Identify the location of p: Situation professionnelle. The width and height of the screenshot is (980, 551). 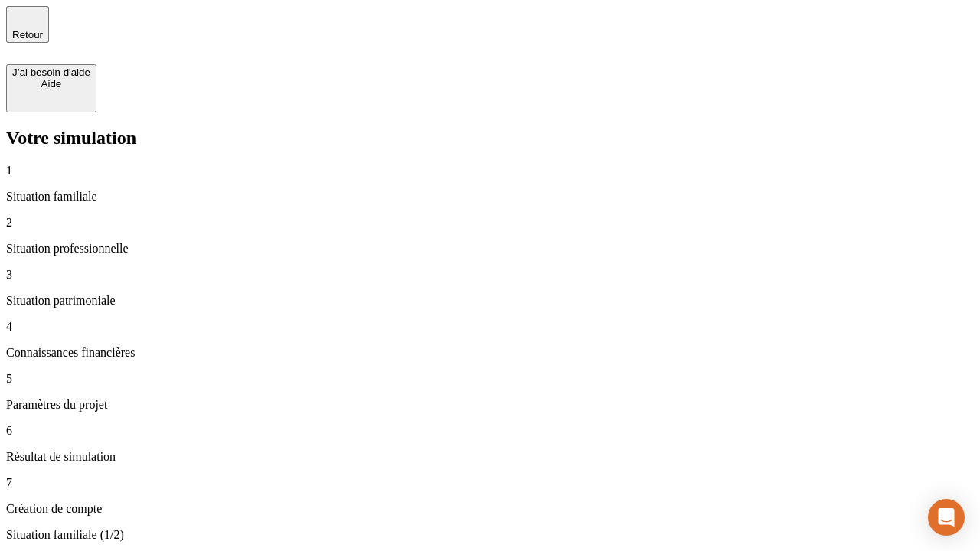
(490, 249).